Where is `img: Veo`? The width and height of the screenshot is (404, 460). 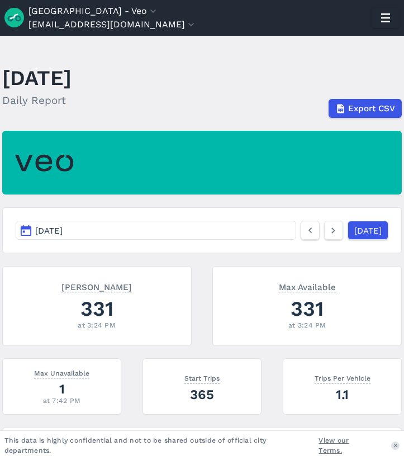
img: Veo is located at coordinates (44, 162).